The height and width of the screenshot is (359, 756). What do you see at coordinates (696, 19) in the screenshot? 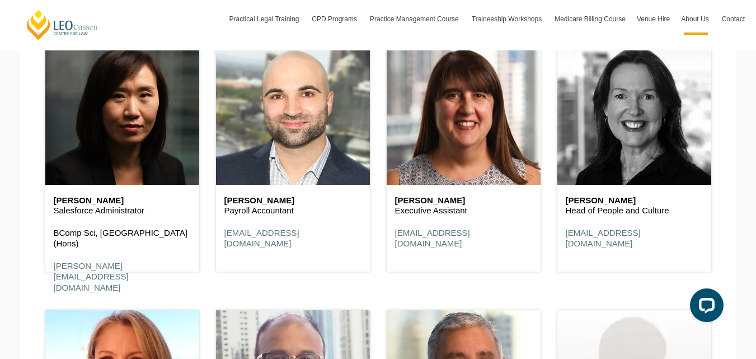
I see `a: About Us` at bounding box center [696, 19].